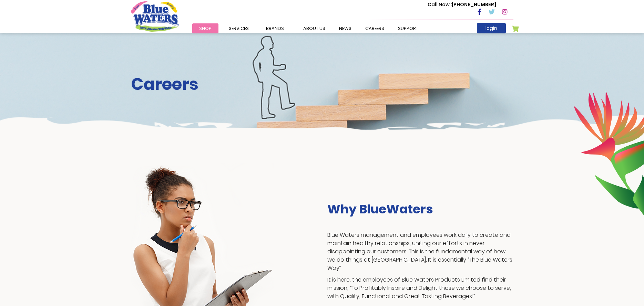  I want to click on a: careers, so click(374, 28).